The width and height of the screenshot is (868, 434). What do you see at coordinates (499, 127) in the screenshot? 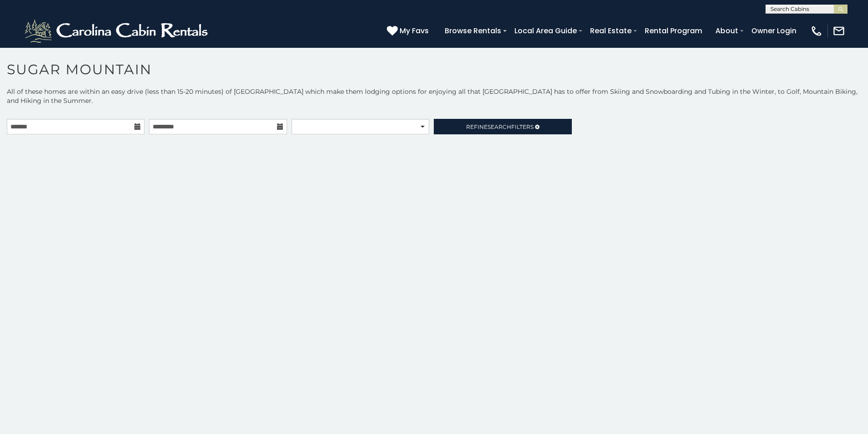
I see `span: Search` at bounding box center [499, 127].